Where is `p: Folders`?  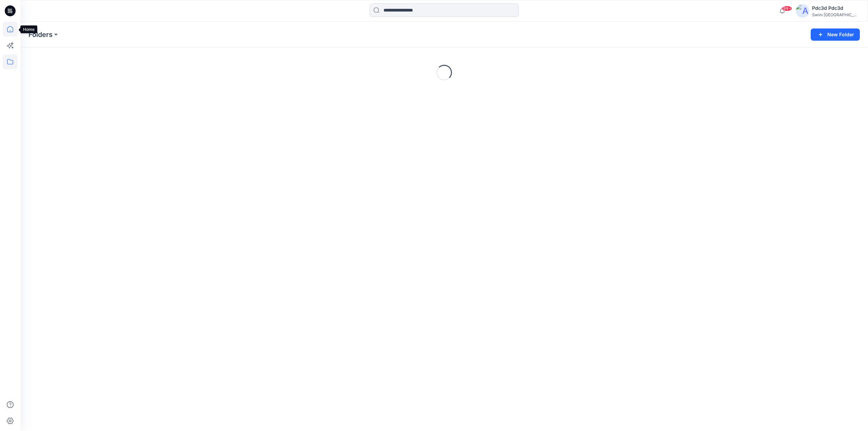
p: Folders is located at coordinates (41, 35).